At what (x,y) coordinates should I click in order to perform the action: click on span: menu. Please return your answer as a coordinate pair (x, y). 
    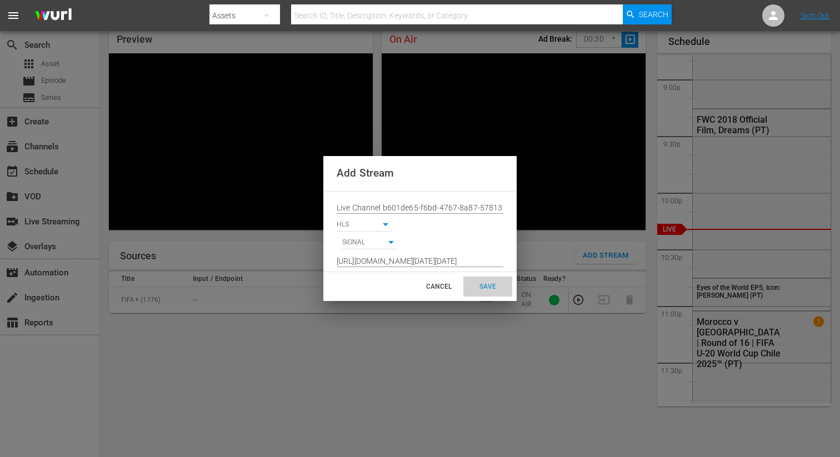
    Looking at the image, I should click on (13, 16).